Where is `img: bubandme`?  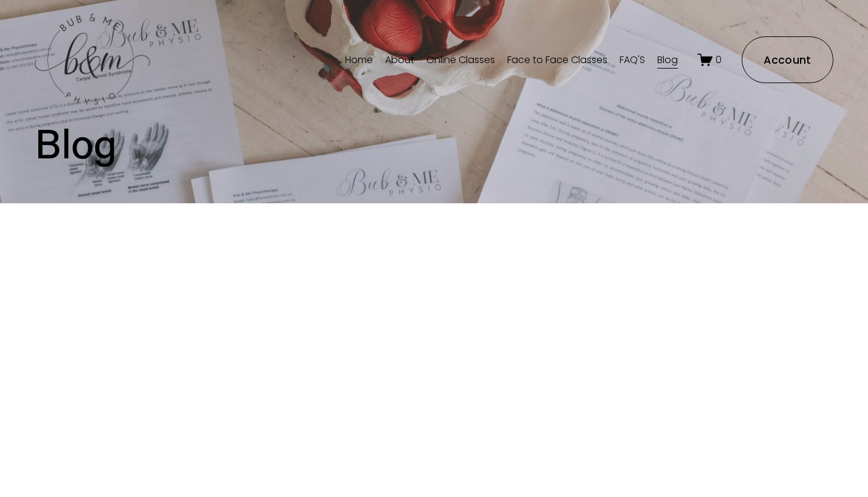
img: bubandme is located at coordinates (92, 60).